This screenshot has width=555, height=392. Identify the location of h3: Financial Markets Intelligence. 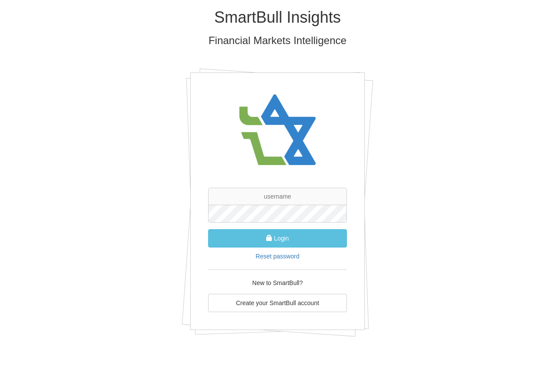
(278, 41).